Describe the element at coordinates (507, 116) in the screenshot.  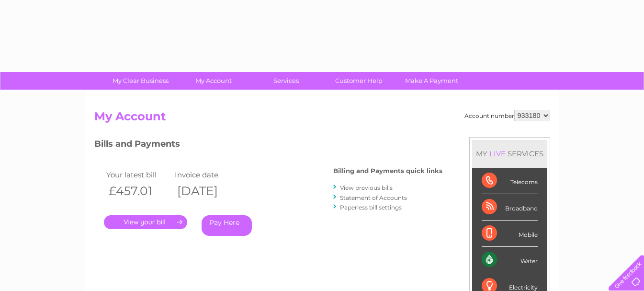
I see `div: Account number` at that location.